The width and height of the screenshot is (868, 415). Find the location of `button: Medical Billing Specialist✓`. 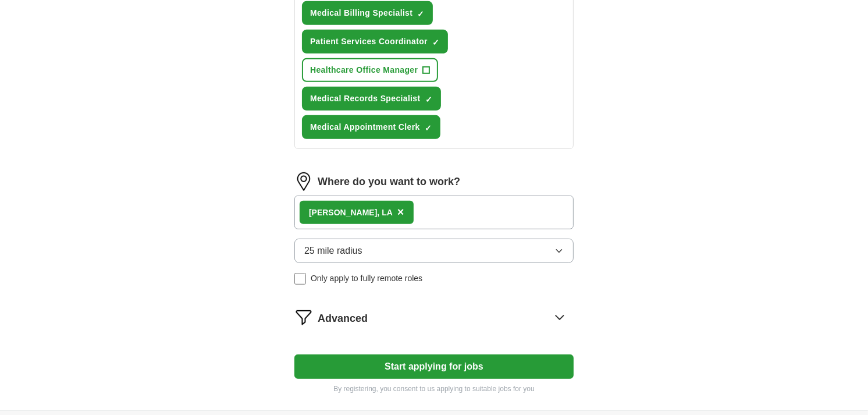

button: Medical Billing Specialist✓ is located at coordinates (367, 13).